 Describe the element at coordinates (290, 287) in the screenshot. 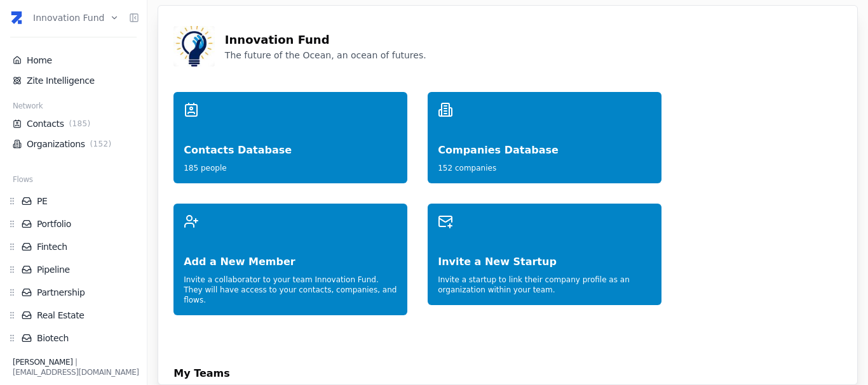

I see `div: Invite a collaborator to your team Innovation Fund . They will have access to your contacts, comp...` at that location.